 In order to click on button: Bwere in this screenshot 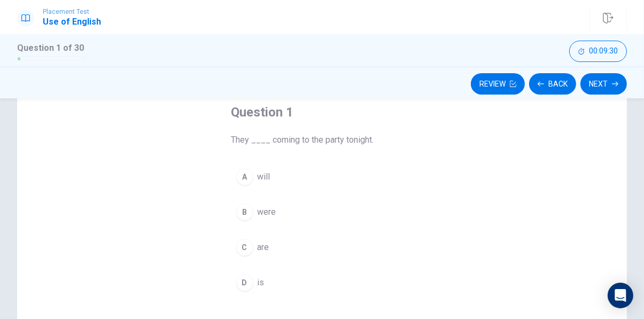, I will do `click(322, 212)`.